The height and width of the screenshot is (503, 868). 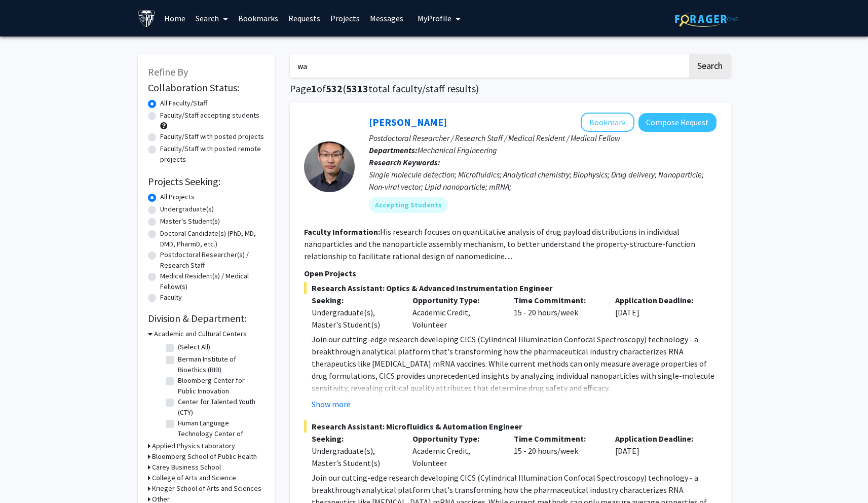 What do you see at coordinates (212, 239) in the screenshot?
I see `label: Doctoral Candidate(s) (PhD, MD, DMD, PharmD, etc.)` at bounding box center [212, 239].